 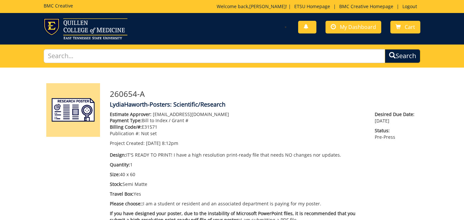 I want to click on span: Size:, so click(x=115, y=175).